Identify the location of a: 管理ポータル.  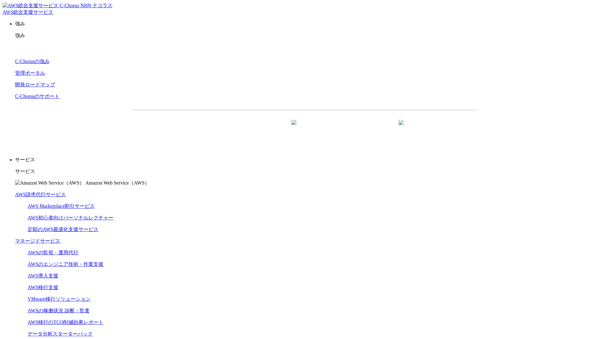
(30, 73).